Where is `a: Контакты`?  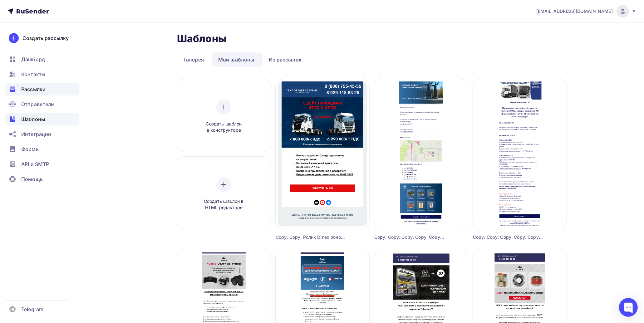 a: Контакты is located at coordinates (42, 74).